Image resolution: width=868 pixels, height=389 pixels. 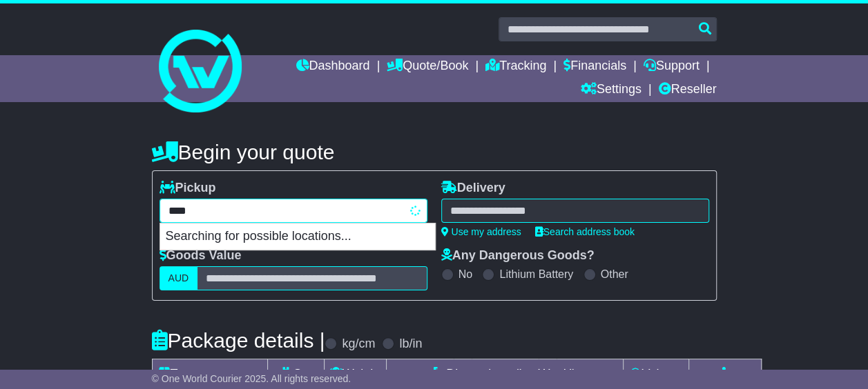 What do you see at coordinates (466, 274) in the screenshot?
I see `label: No` at bounding box center [466, 274].